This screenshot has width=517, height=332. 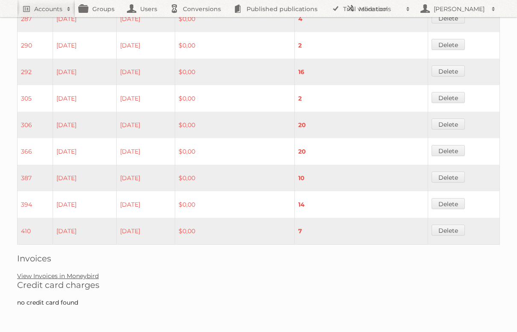 What do you see at coordinates (35, 45) in the screenshot?
I see `td: 290` at bounding box center [35, 45].